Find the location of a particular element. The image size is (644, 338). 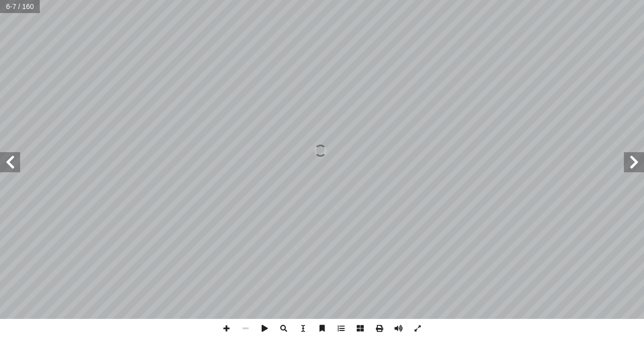

span: حدد الأداة is located at coordinates (303, 329).